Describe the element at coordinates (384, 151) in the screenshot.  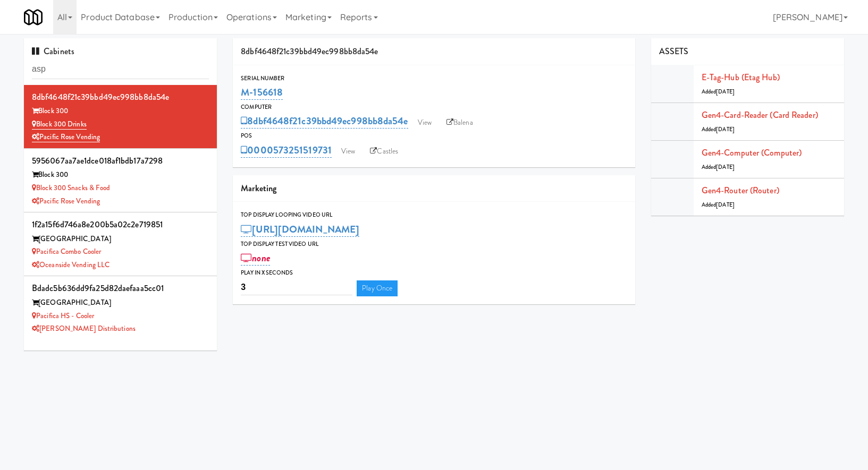
I see `a: Castles` at that location.